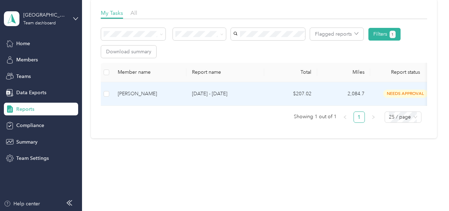 Image resolution: width=449 pixels, height=211 pixels. What do you see at coordinates (290, 94) in the screenshot?
I see `td: $207.02` at bounding box center [290, 94].